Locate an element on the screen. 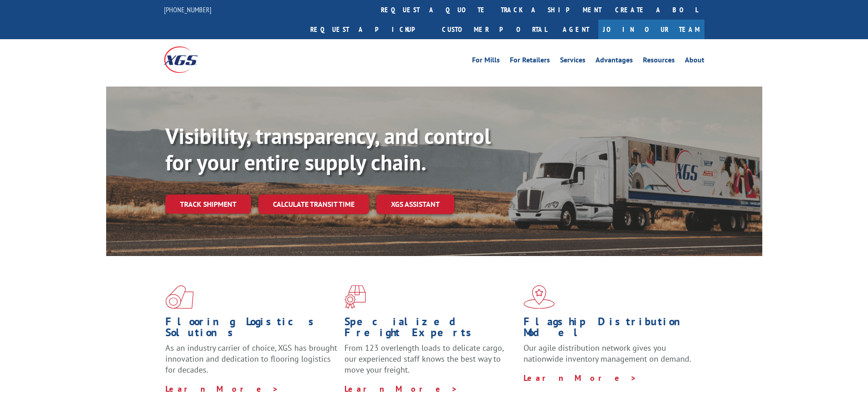 Image resolution: width=868 pixels, height=415 pixels. a: For Mills is located at coordinates (486, 61).